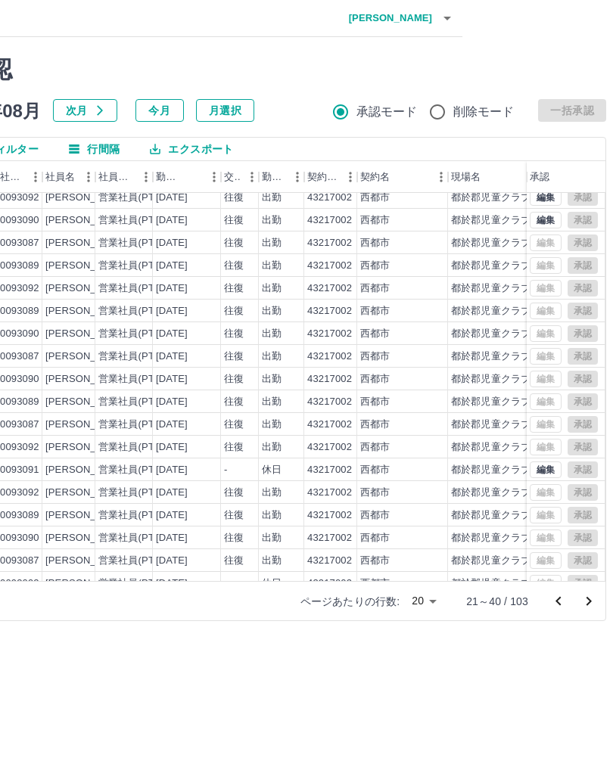  What do you see at coordinates (559, 602) in the screenshot?
I see `button: 前のページへ` at bounding box center [559, 602].